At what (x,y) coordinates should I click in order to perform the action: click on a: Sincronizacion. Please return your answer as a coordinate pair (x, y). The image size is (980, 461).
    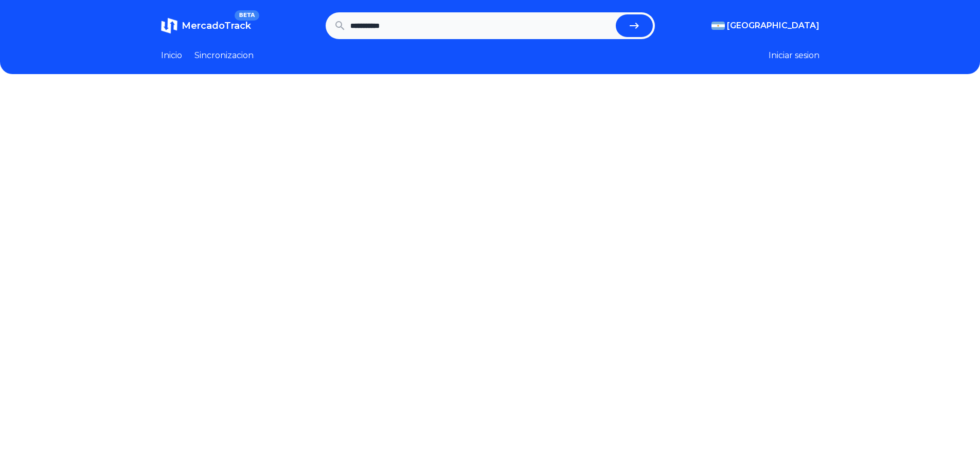
    Looking at the image, I should click on (224, 56).